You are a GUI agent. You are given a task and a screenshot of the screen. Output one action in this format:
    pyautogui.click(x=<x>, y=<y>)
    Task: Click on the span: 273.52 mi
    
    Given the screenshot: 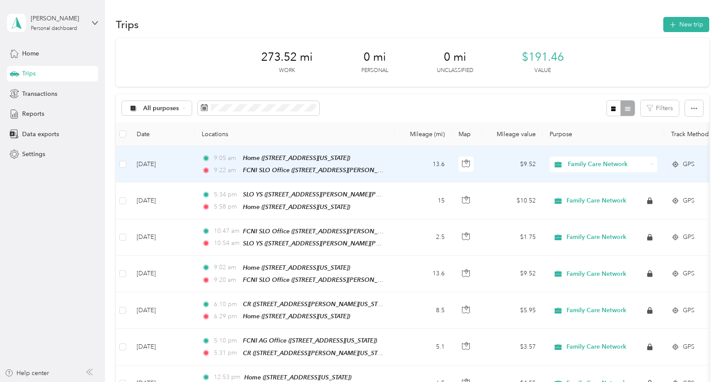 What is the action you would take?
    pyautogui.click(x=287, y=57)
    